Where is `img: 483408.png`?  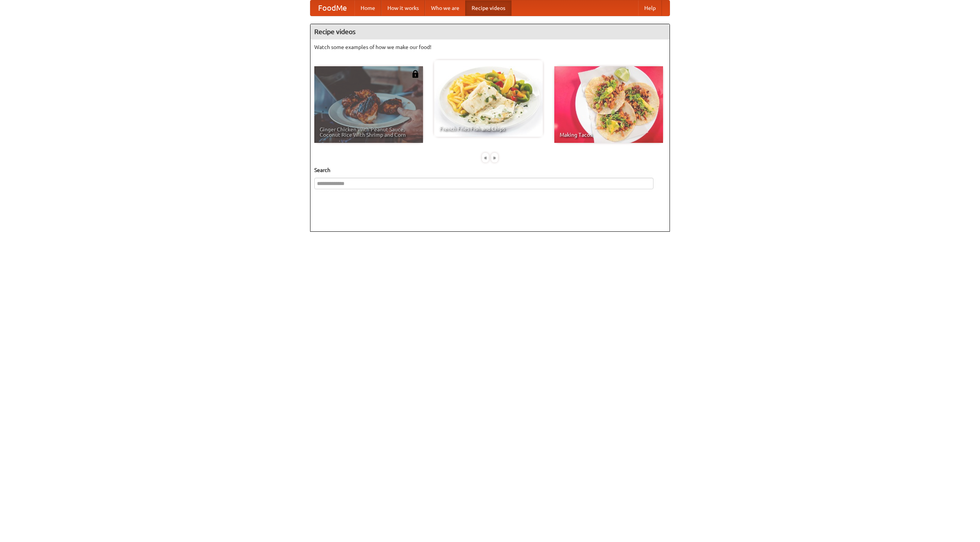 img: 483408.png is located at coordinates (416, 74).